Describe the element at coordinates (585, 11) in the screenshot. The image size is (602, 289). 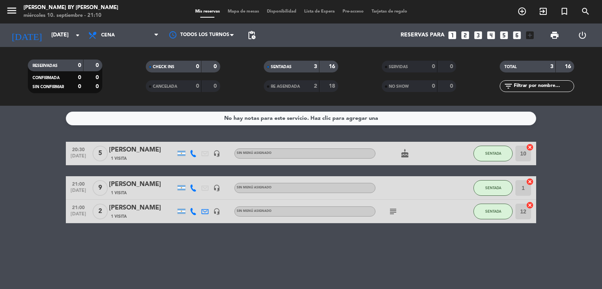
I see `i: search` at that location.